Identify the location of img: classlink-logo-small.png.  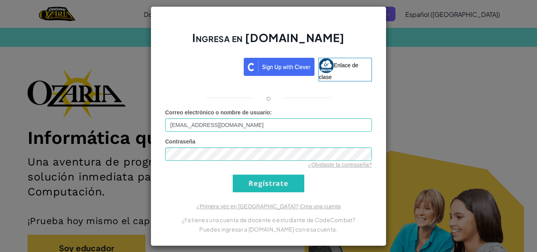
(326, 66).